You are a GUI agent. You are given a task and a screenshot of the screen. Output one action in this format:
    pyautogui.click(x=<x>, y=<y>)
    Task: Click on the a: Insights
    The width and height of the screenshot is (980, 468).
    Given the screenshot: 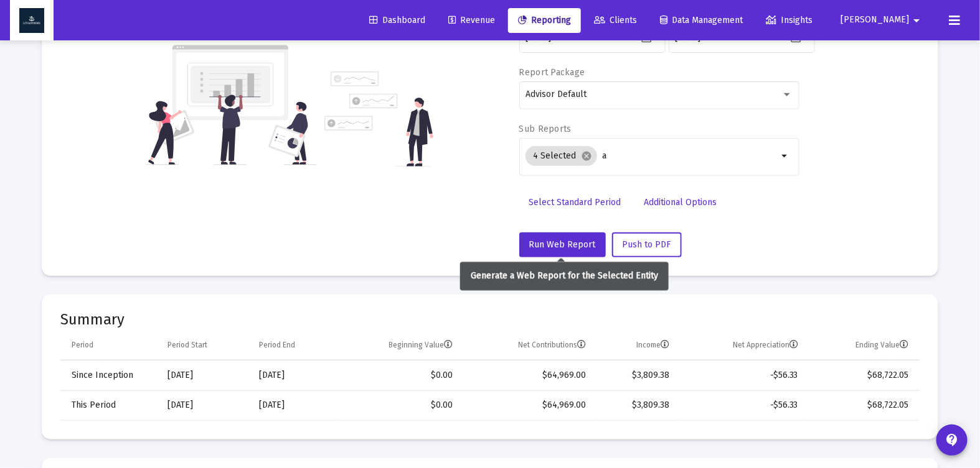 What is the action you would take?
    pyautogui.click(x=789, y=20)
    